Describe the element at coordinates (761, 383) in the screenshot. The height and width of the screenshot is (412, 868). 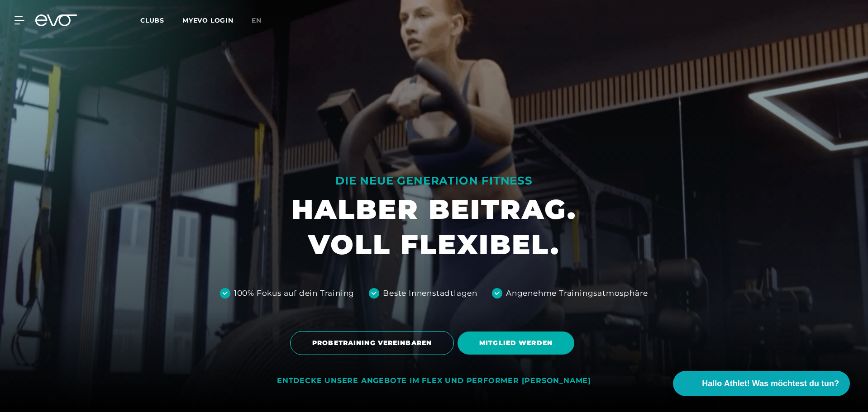
I see `button: Hallo Athlet! Was möchtest du tun?` at that location.